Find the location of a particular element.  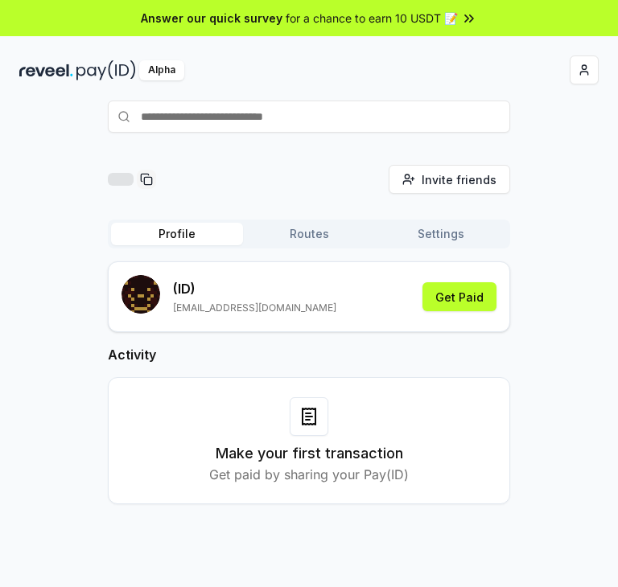

p: Get paid by sharing your Pay(ID) is located at coordinates (309, 475).